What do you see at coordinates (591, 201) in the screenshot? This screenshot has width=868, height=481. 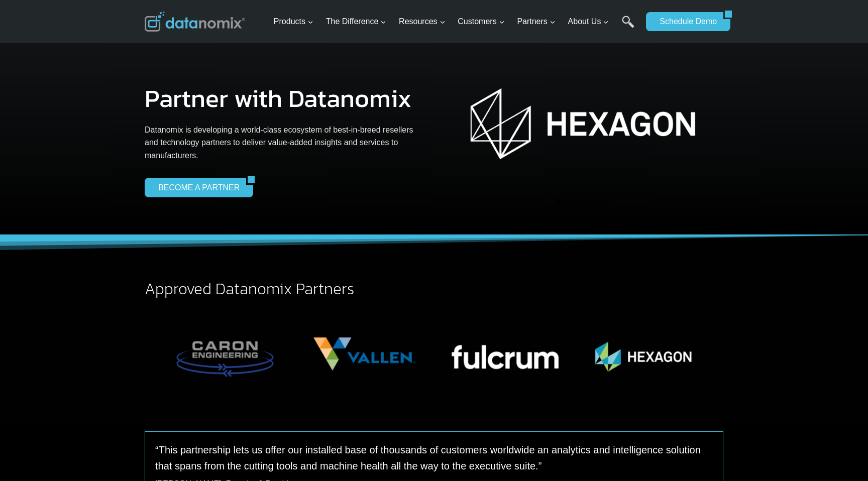 I see `button: Go to slide 5` at bounding box center [591, 201].